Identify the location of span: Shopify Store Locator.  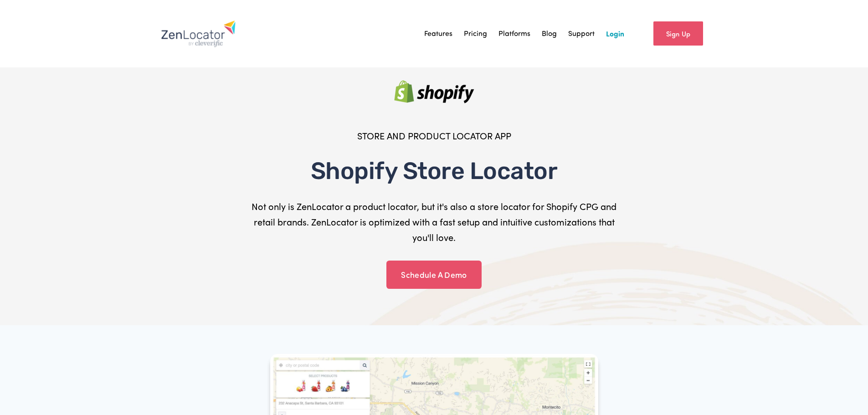
(434, 171).